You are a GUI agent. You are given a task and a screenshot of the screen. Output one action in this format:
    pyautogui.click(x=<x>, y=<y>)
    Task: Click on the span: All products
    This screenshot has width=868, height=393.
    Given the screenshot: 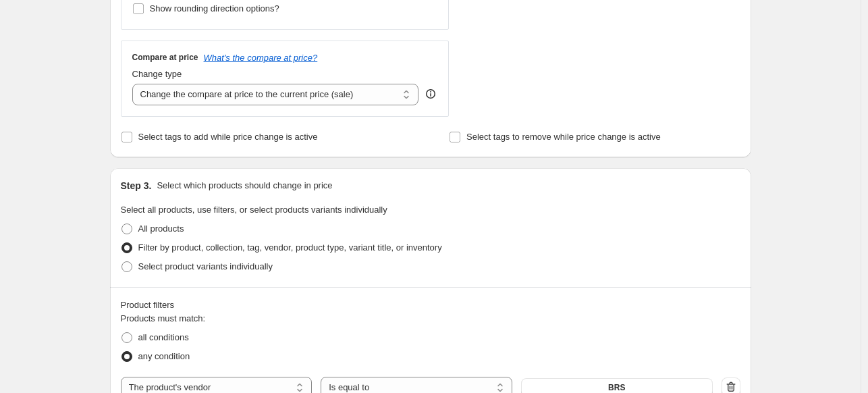 What is the action you would take?
    pyautogui.click(x=161, y=228)
    